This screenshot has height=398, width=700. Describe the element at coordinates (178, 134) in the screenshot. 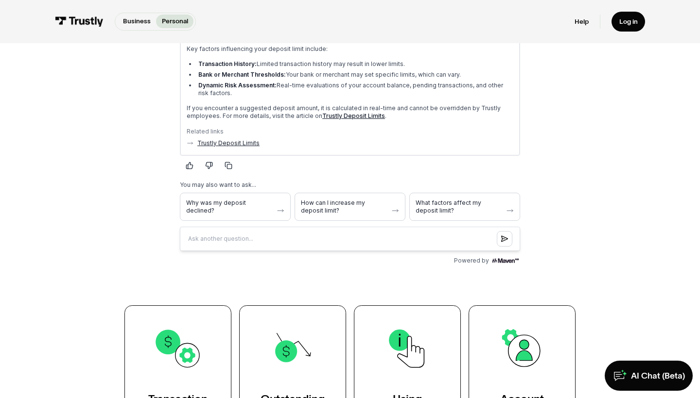

I see `div: Related links` at that location.